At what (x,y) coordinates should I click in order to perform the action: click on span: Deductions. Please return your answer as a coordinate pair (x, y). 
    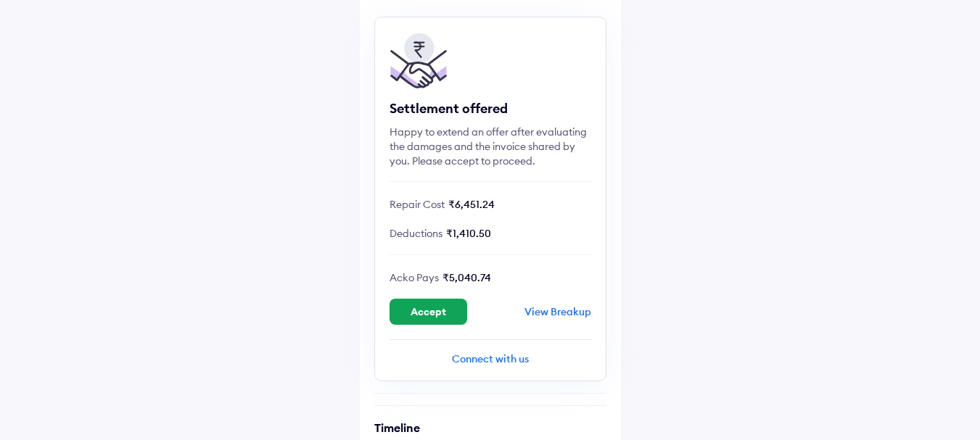
    Looking at the image, I should click on (416, 234).